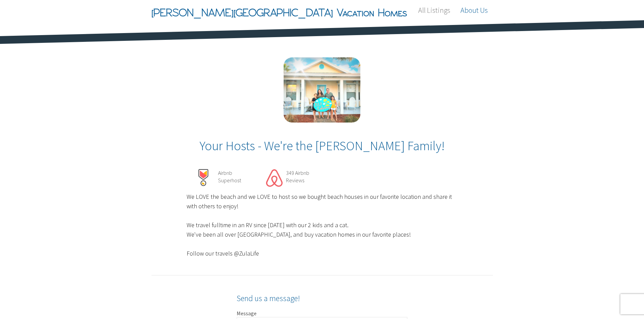  Describe the element at coordinates (274, 178) in the screenshot. I see `img: airbnb_review.png` at that location.